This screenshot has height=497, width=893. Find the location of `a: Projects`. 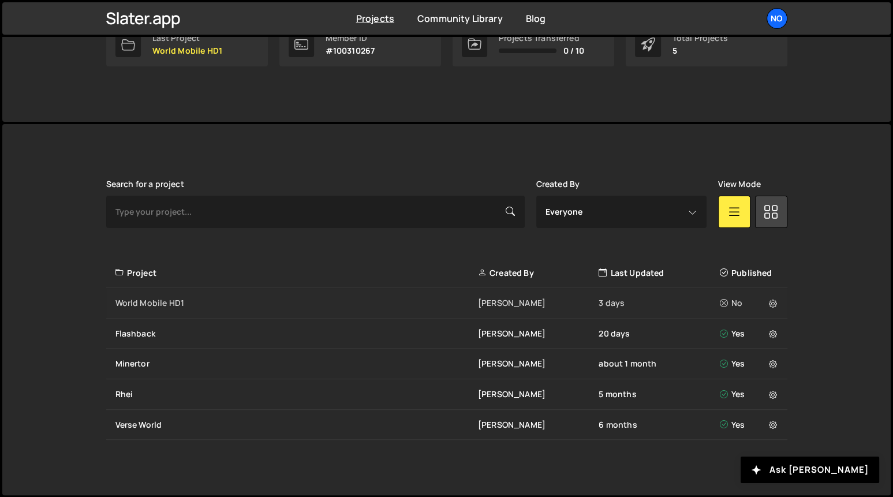

a: Projects is located at coordinates (375, 18).